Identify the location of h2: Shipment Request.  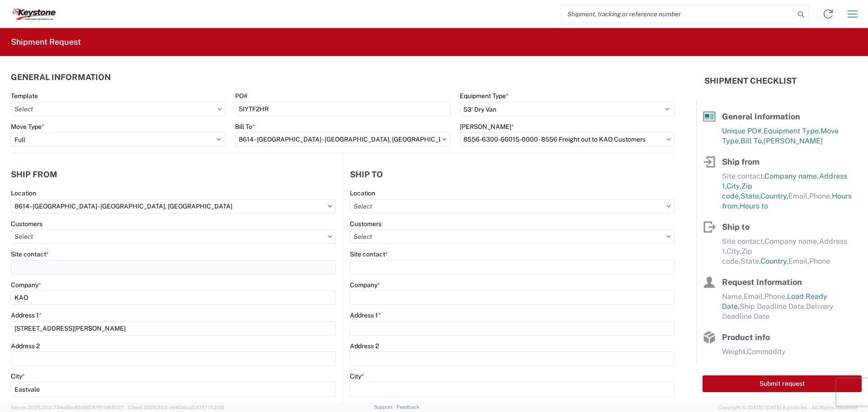
(46, 42).